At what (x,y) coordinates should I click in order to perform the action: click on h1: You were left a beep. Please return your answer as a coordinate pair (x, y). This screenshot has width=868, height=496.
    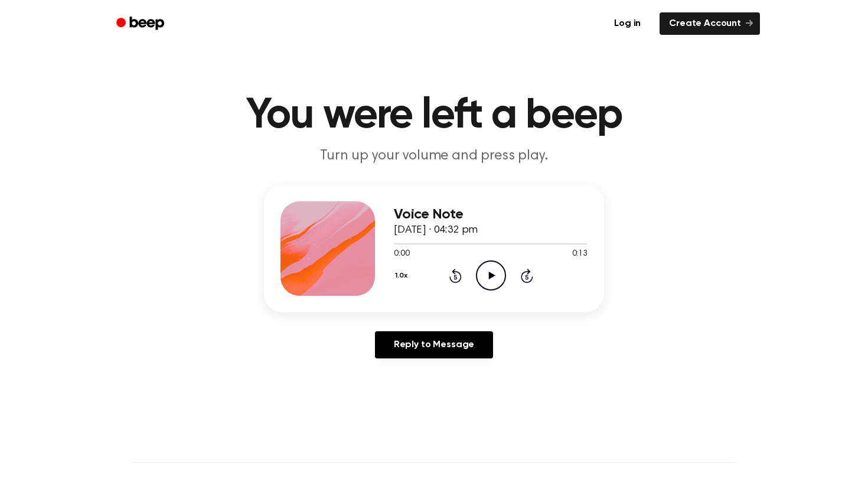
    Looking at the image, I should click on (434, 115).